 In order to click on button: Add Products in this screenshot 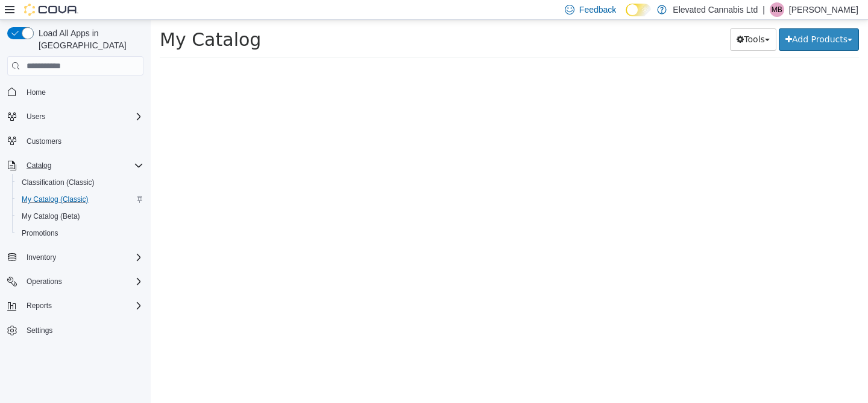, I will do `click(669, 19)`.